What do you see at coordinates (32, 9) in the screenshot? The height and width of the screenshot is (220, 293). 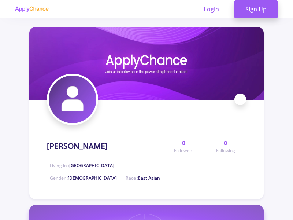 I see `img: applychance logo text only` at bounding box center [32, 9].